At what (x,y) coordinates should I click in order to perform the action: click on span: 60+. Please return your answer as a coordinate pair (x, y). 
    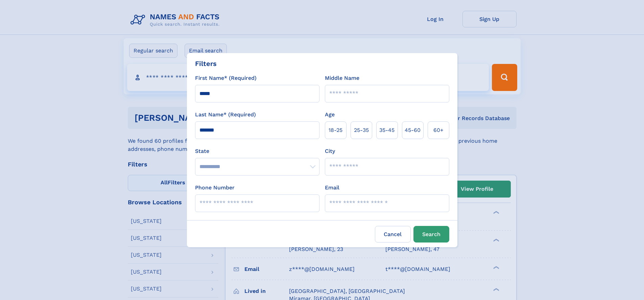
    Looking at the image, I should click on (439, 130).